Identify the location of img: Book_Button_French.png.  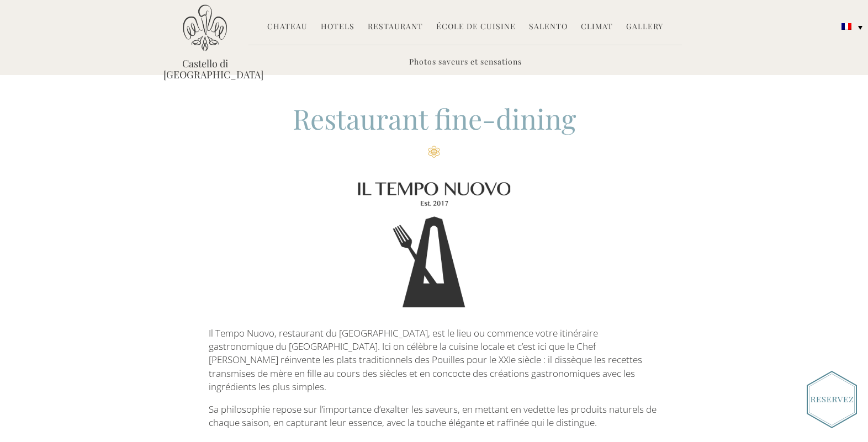
(832, 400).